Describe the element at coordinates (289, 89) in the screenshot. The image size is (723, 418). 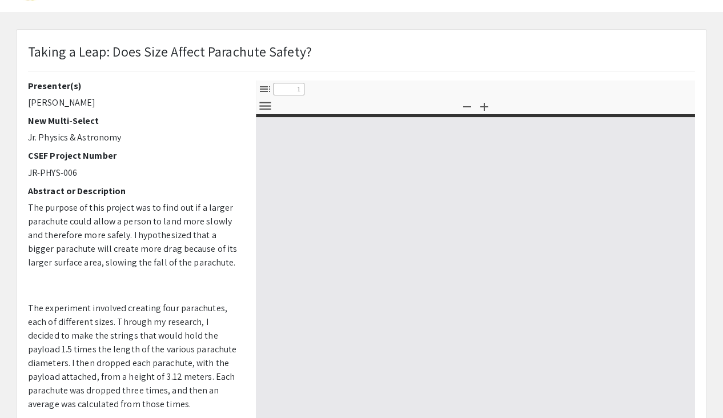
I see `input: Page` at that location.